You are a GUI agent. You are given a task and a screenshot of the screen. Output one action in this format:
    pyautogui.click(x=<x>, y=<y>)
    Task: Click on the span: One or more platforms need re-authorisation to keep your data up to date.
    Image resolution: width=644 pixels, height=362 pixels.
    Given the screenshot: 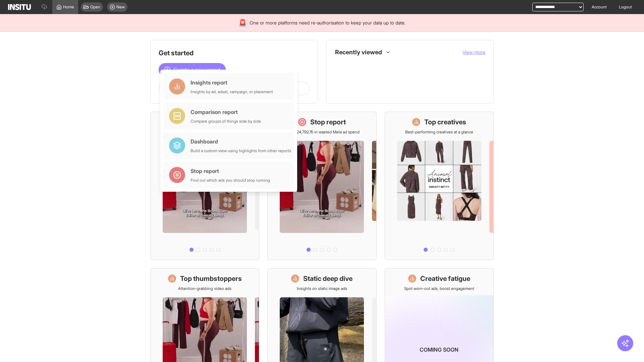 What is the action you would take?
    pyautogui.click(x=327, y=23)
    